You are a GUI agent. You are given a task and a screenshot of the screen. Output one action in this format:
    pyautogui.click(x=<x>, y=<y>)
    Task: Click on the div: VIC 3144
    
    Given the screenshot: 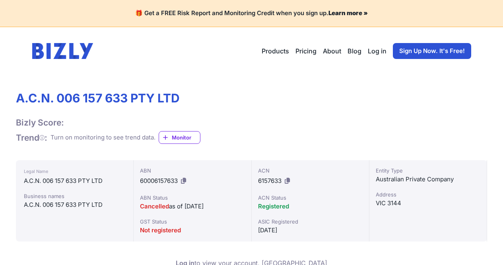 What is the action you would take?
    pyautogui.click(x=428, y=203)
    